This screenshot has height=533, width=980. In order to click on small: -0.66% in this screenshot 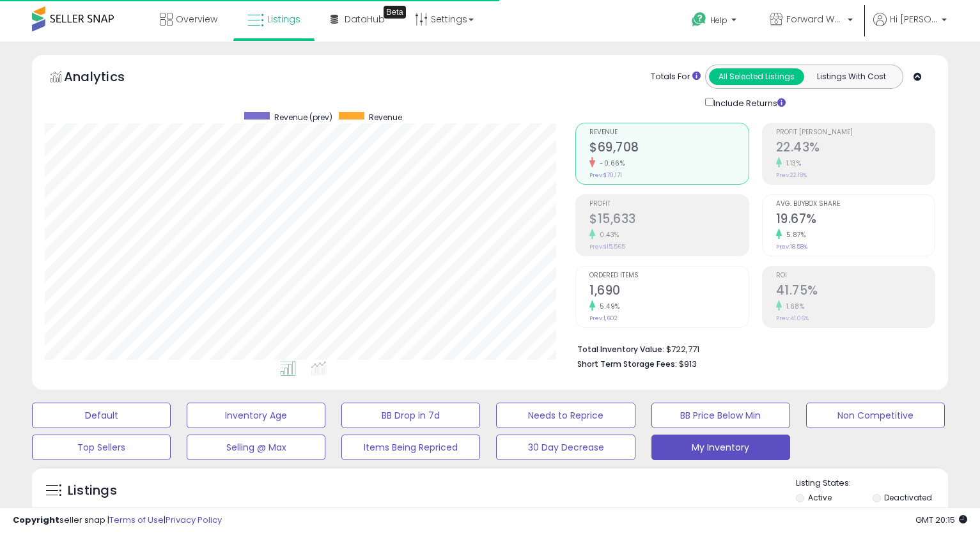, I will do `click(610, 163)`.